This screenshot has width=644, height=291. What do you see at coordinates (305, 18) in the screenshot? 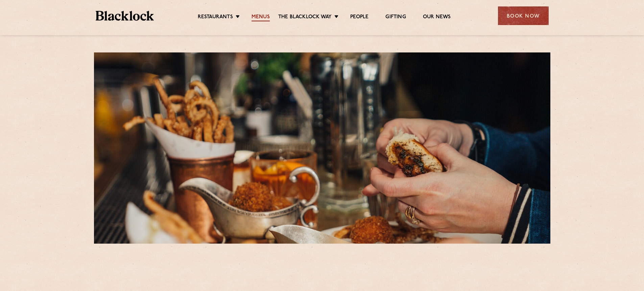
I see `a: The Blacklock Way` at bounding box center [305, 18].